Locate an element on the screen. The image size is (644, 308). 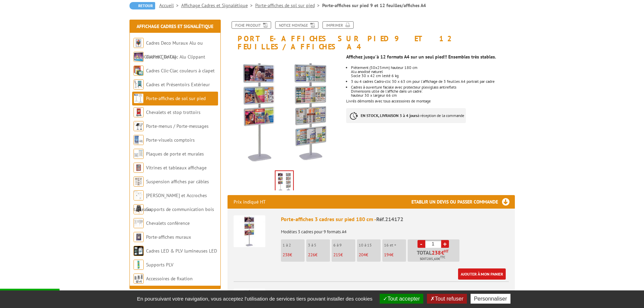
a: Porte-affiches muraux is located at coordinates (168, 237).